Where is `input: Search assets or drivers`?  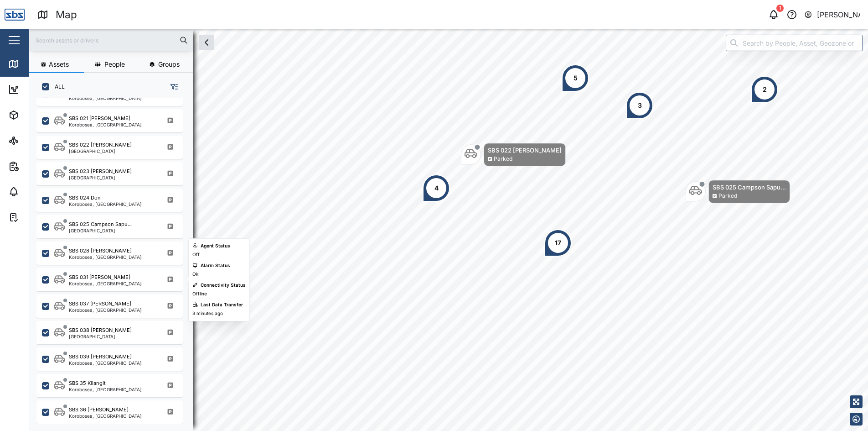 input: Search assets or drivers is located at coordinates (111, 40).